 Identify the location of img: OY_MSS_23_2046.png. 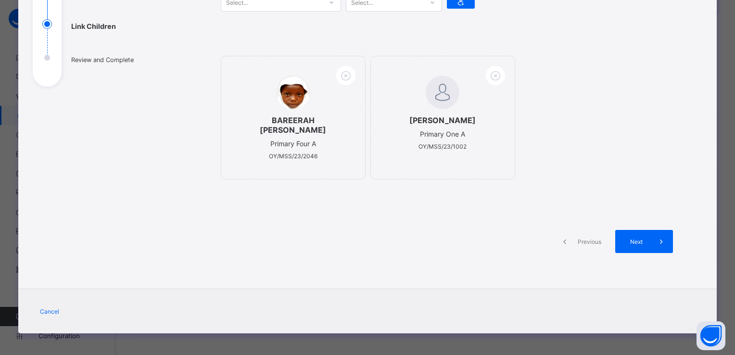
(293, 92).